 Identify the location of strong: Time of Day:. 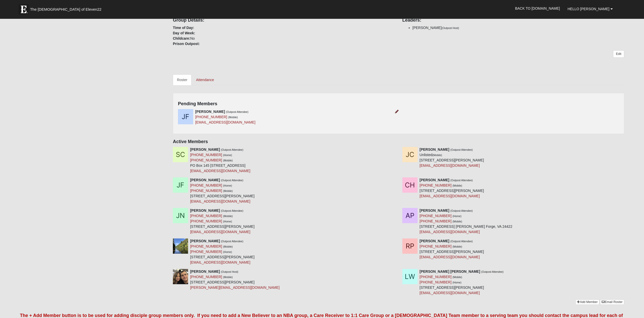
(183, 28).